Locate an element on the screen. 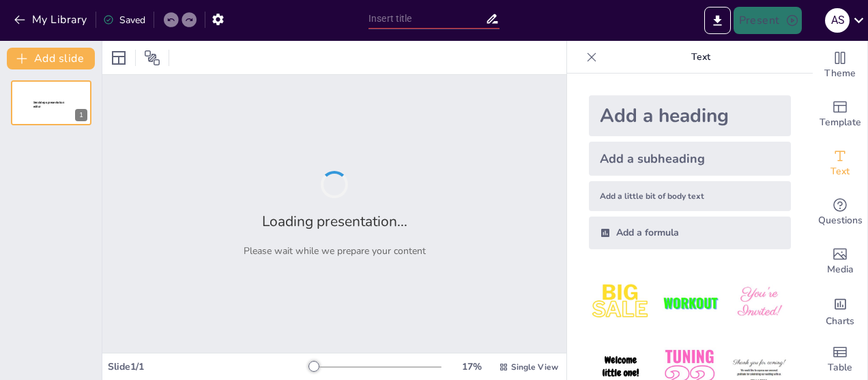 The image size is (868, 380). button: Present is located at coordinates (768, 20).